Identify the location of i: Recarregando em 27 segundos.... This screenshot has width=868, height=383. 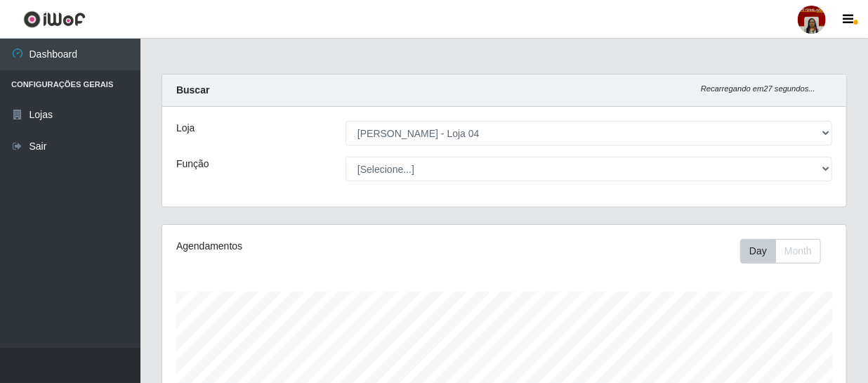
(758, 89).